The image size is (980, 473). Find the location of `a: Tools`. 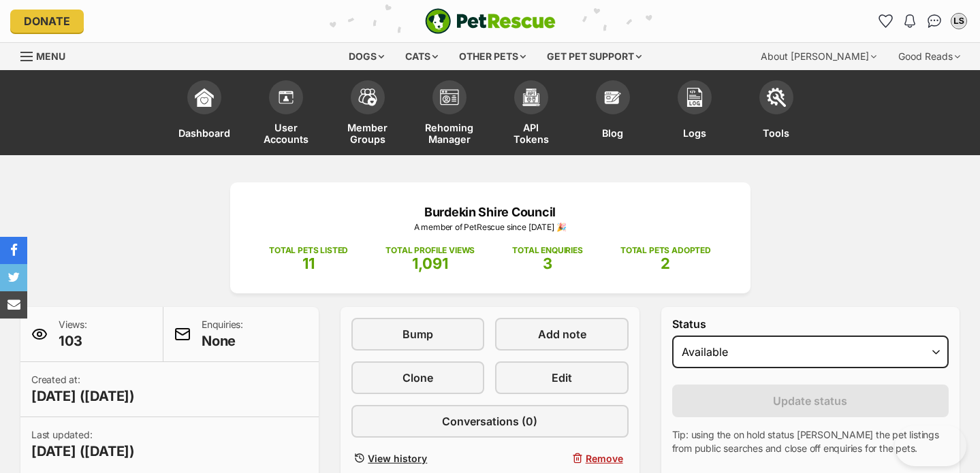

a: Tools is located at coordinates (776, 114).